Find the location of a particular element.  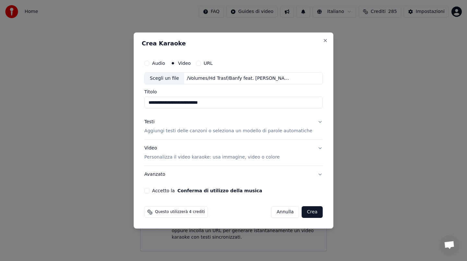

button: TestiAggiungi testi delle canzoni o seleziona un modello di parole automatiche is located at coordinates (233, 127).